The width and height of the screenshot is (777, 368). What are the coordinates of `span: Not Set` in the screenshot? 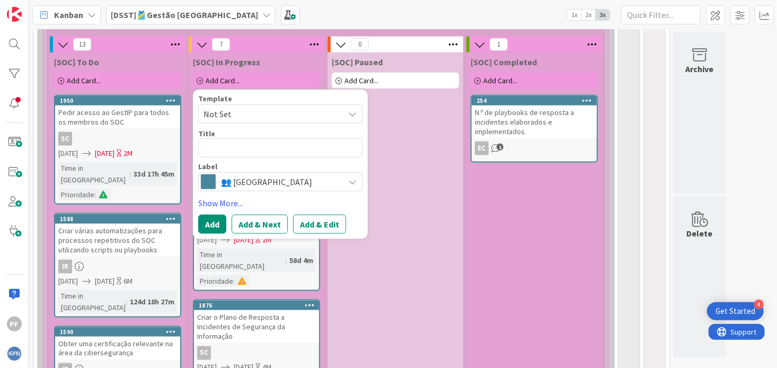 It's located at (270, 114).